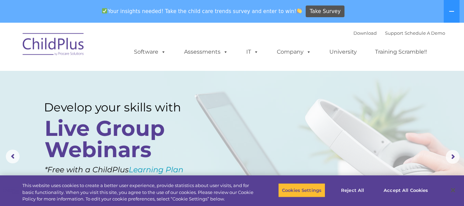  Describe the element at coordinates (424, 33) in the screenshot. I see `a: Schedule A Demo` at that location.